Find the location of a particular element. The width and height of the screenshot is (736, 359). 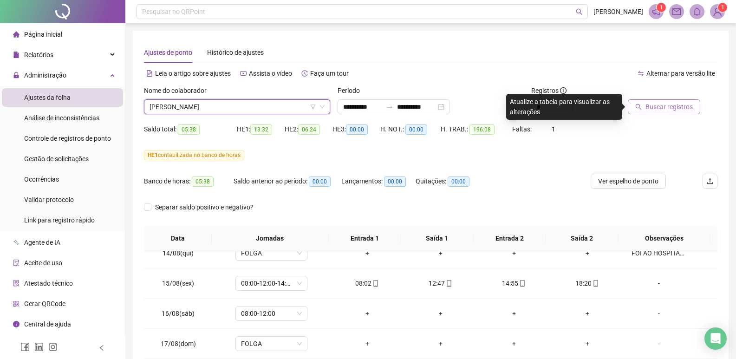

sup: Atualize o seu contato no menu Meus Dados is located at coordinates (722, 7).